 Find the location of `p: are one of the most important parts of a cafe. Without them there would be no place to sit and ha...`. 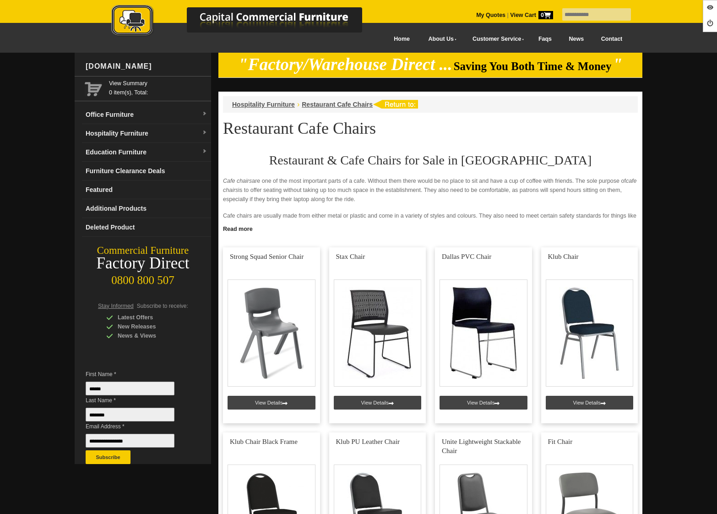

p: are one of the most important parts of a cafe. Without them there would be no place to sit and ha... is located at coordinates (431, 190).